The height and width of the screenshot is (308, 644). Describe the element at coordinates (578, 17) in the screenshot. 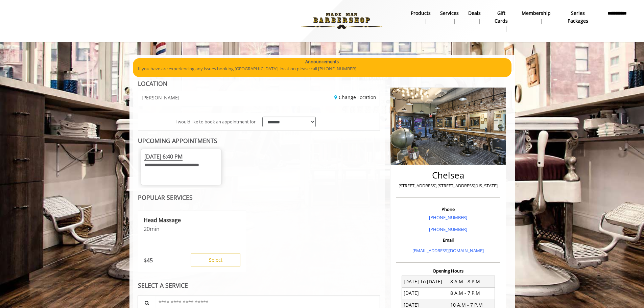

I see `b: Series packages` at that location.